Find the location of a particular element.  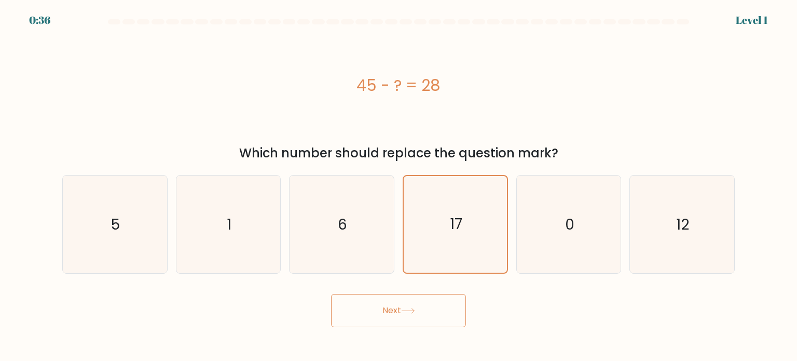

text: 17 is located at coordinates (456, 224).